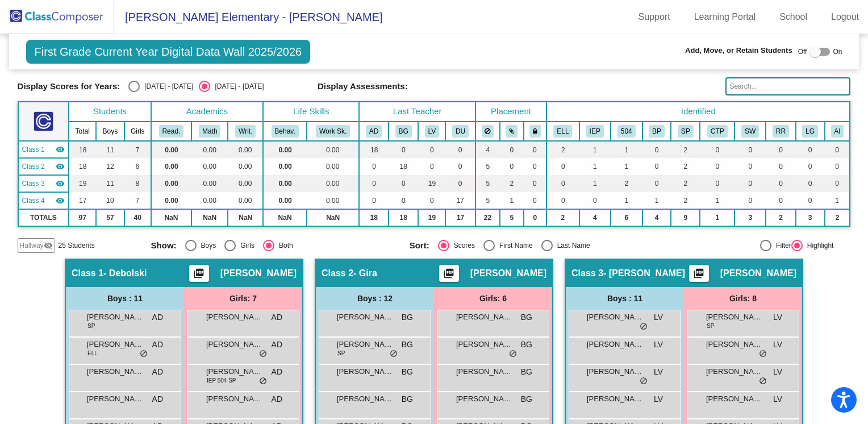 The width and height of the screenshot is (868, 424). What do you see at coordinates (283, 246) in the screenshot?
I see `div: Both` at bounding box center [283, 246].